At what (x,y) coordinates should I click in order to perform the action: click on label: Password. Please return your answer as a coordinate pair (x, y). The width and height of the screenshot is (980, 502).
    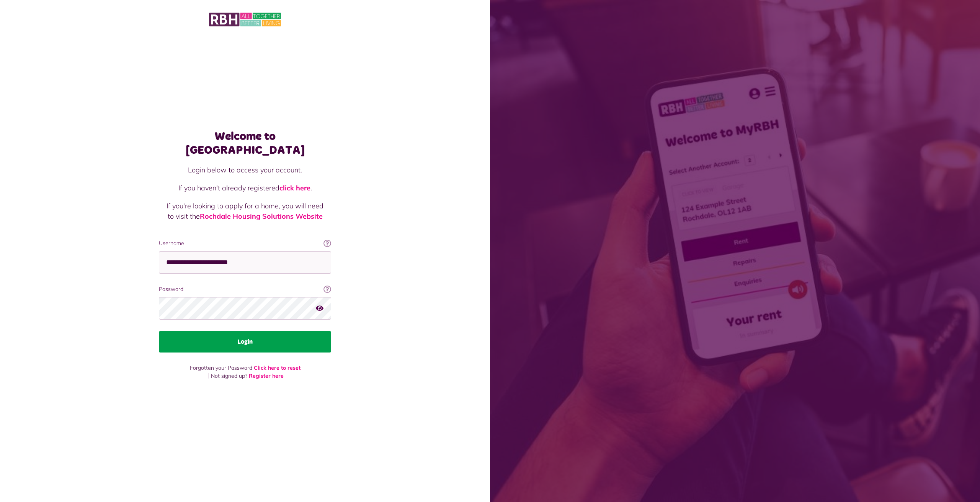
    Looking at the image, I should click on (245, 289).